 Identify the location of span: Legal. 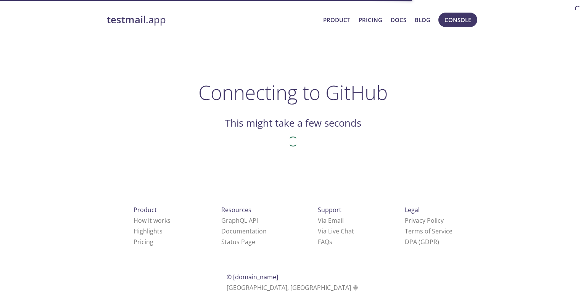
(412, 210).